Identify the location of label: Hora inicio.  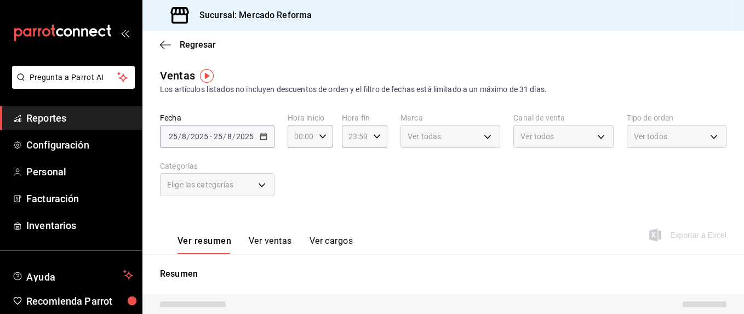
(310, 118).